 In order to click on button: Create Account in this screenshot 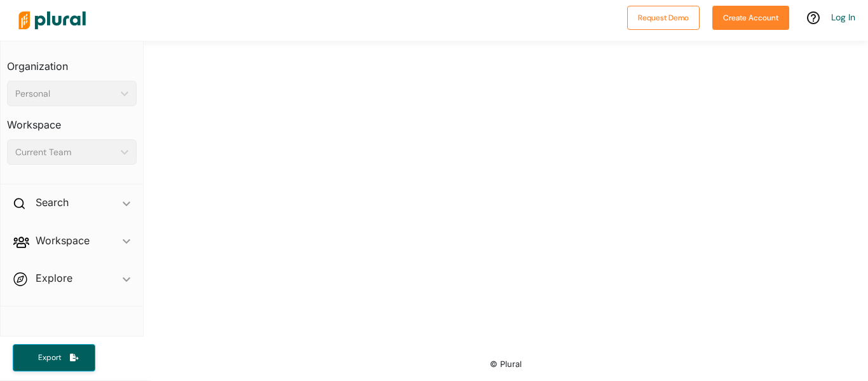, I will do `click(750, 18)`.